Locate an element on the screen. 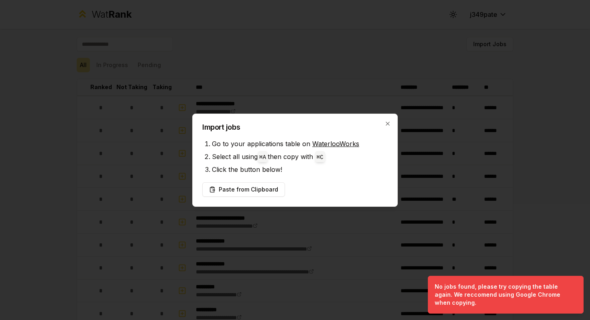  code: ⌘ C is located at coordinates (320, 157).